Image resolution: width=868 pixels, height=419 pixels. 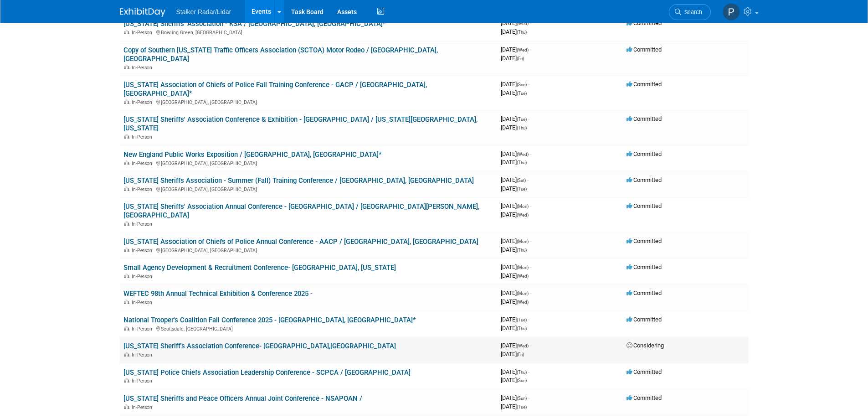 I want to click on span: Search, so click(x=692, y=12).